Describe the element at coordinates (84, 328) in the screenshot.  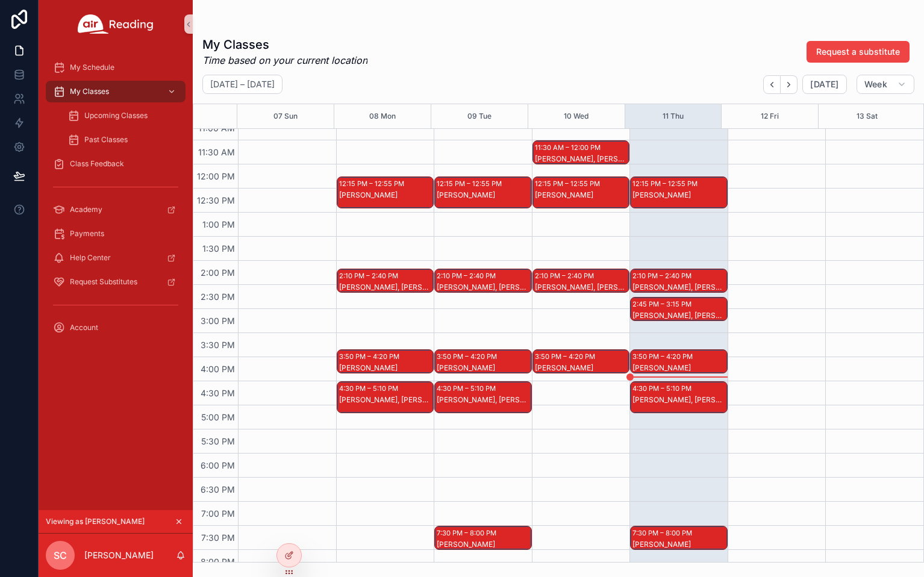
I see `span: Account` at that location.